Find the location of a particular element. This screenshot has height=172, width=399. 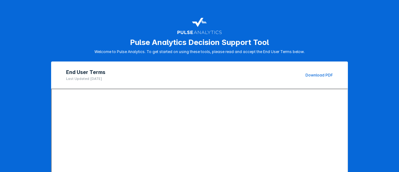

h2: End User Terms is located at coordinates (86, 72).